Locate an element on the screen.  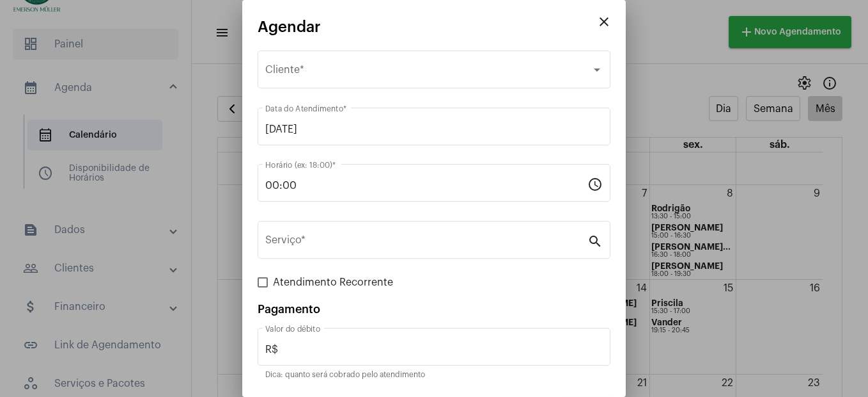
input: Pesquisar serviço is located at coordinates (427, 242).